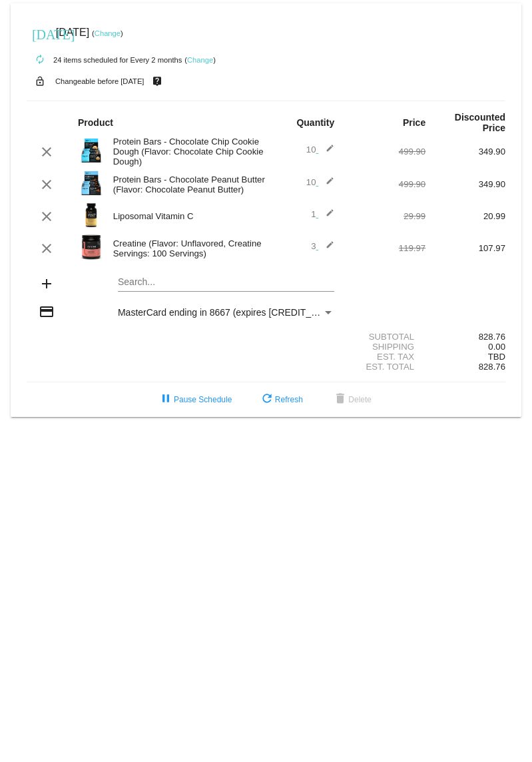 The width and height of the screenshot is (532, 762). I want to click on div: Est. Total, so click(386, 367).